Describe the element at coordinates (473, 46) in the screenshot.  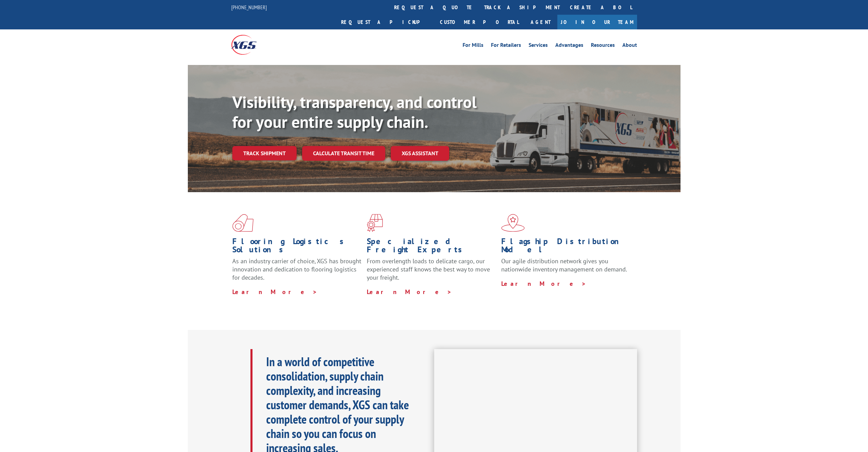
I see `a: For Mills` at that location.